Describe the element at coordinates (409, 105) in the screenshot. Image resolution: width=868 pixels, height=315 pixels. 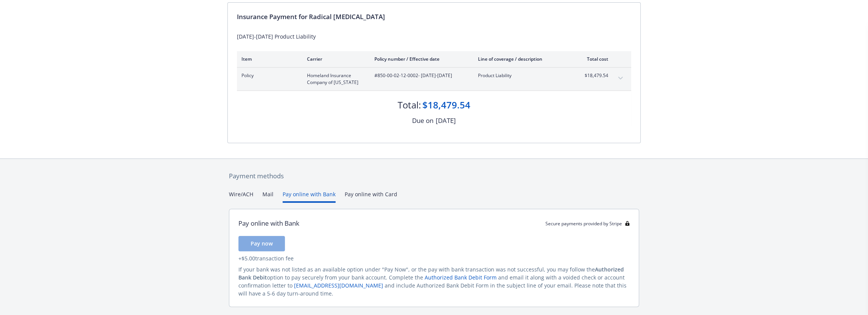
I see `div: Total:` at that location.